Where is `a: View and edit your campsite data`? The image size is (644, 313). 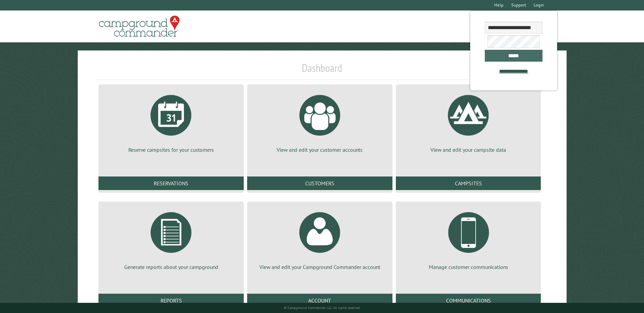 a: View and edit your campsite data is located at coordinates (468, 122).